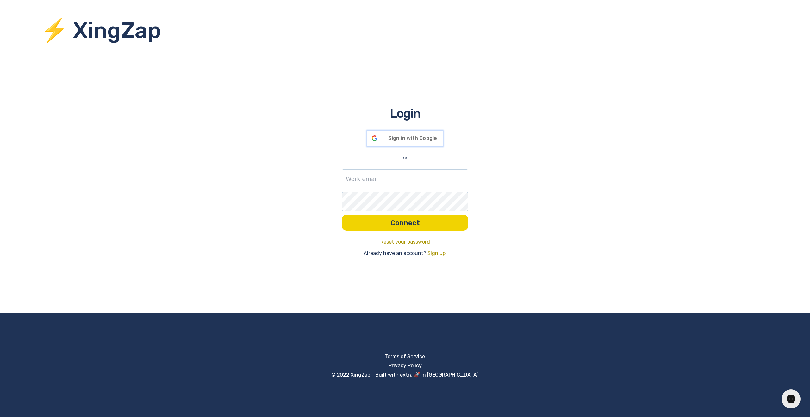 The height and width of the screenshot is (417, 810). I want to click on h2: Login, so click(405, 114).